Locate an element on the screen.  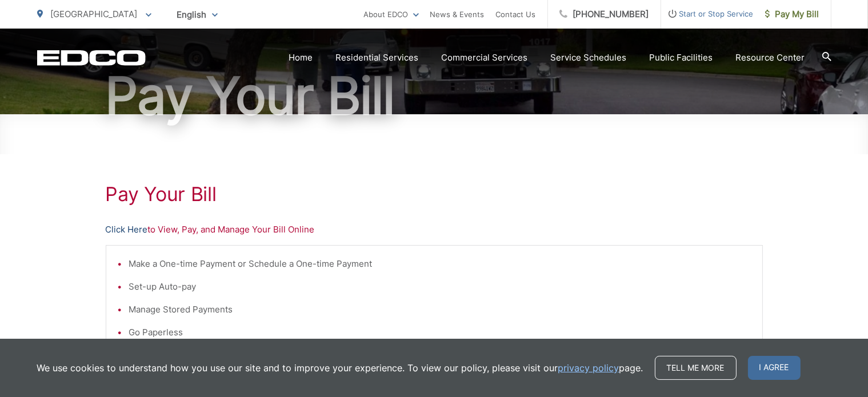
span: English is located at coordinates (197, 14).